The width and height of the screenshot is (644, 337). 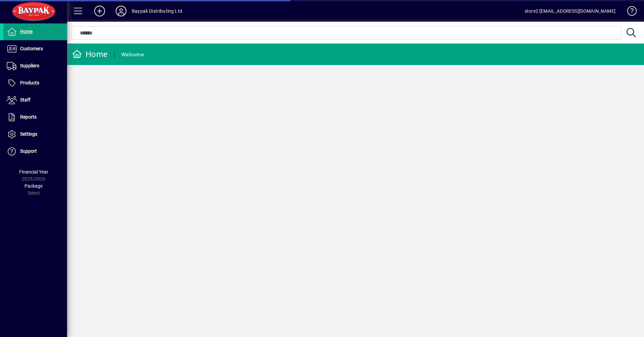 What do you see at coordinates (32, 49) in the screenshot?
I see `span: Customers` at bounding box center [32, 49].